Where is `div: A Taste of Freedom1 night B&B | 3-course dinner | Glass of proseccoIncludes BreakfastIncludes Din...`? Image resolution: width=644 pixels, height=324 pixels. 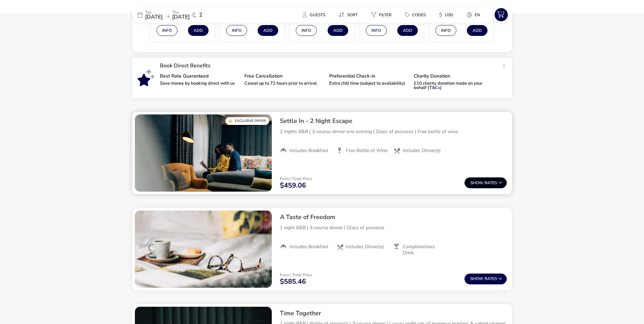 div: A Taste of Freedom1 night B&B | 3-course dinner | Glass of proseccoIncludes BreakfastIncludes Din... is located at coordinates (393, 235).